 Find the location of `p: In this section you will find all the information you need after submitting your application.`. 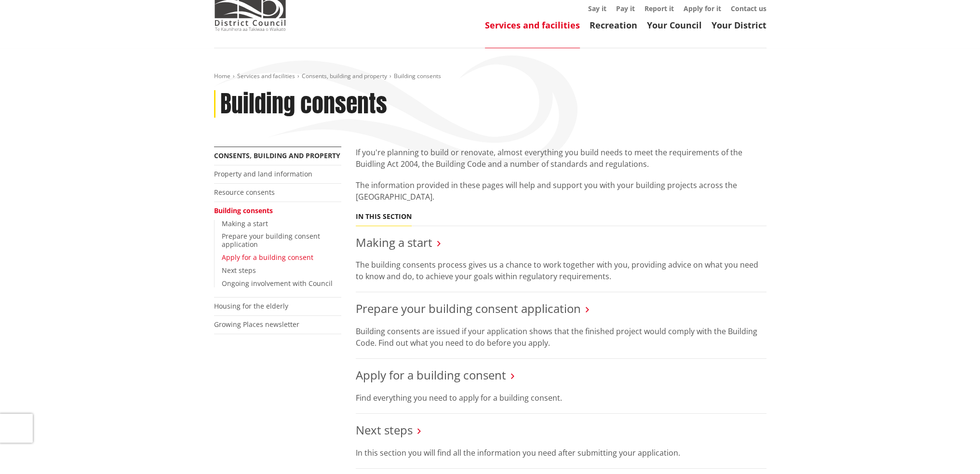

p: In this section you will find all the information you need after submitting your application. is located at coordinates (561, 453).